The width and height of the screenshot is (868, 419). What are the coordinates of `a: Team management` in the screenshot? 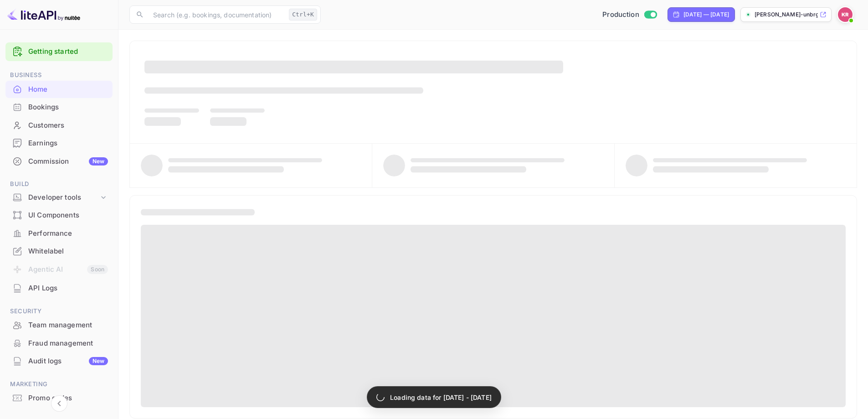 It's located at (59, 325).